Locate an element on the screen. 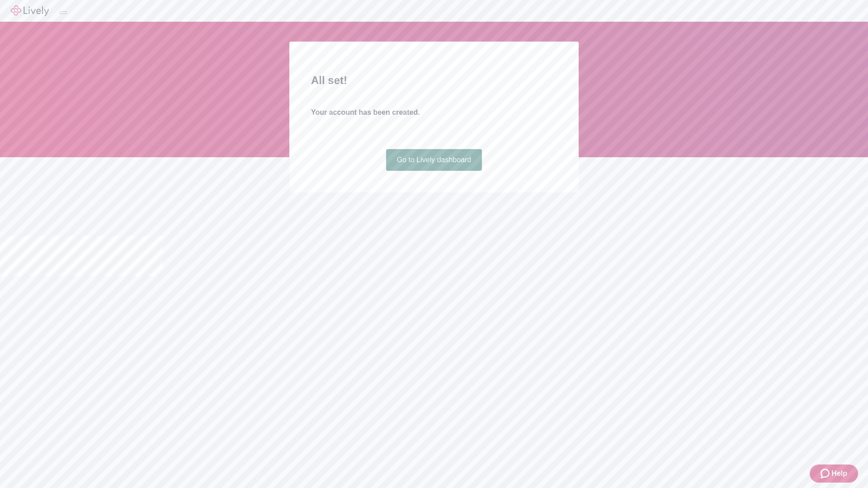 This screenshot has width=868, height=488. svg: Zendesk support icon is located at coordinates (826, 474).